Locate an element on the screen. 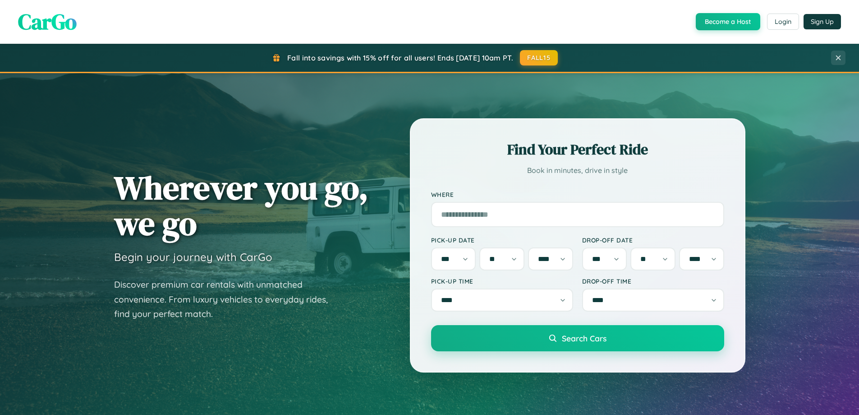  p: Book in minutes, drive in style is located at coordinates (578, 170).